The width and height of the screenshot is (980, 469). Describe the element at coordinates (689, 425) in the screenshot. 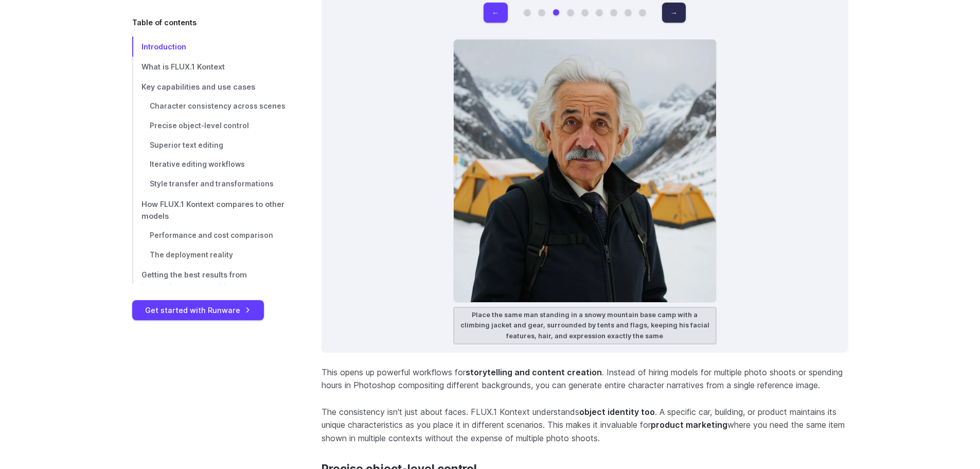

I see `strong: product marketing` at that location.